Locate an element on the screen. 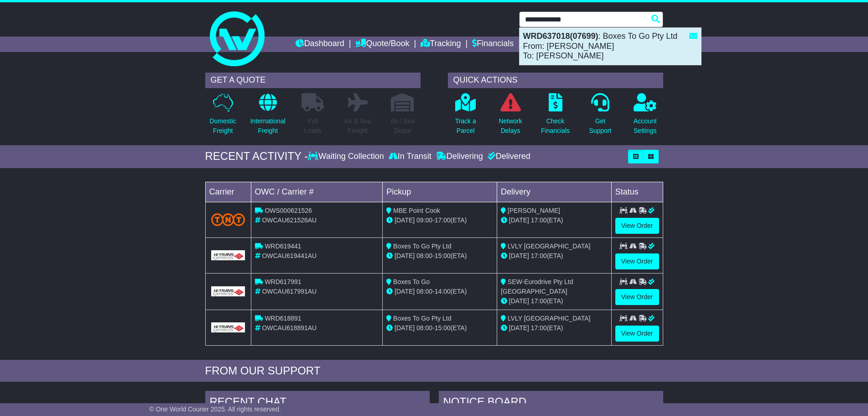  span: 09:00 is located at coordinates (424, 220).